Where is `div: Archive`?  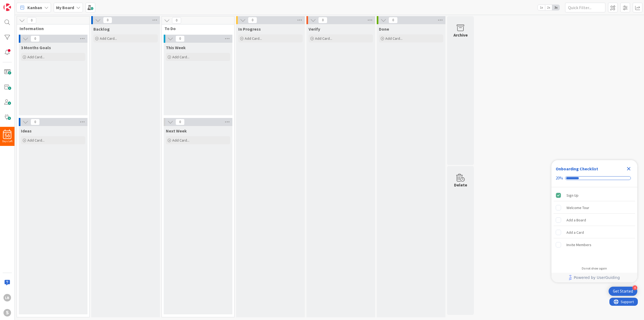 div: Archive is located at coordinates (460, 35).